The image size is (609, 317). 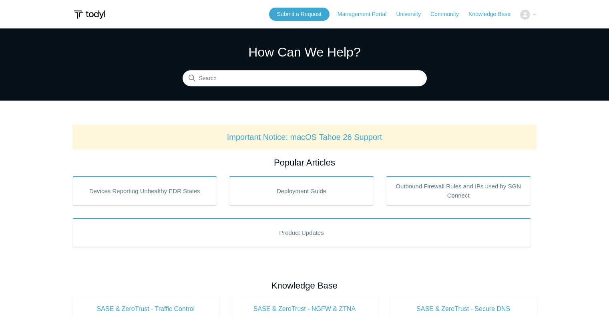 I want to click on img: Todyl Support Center Help Center home page, so click(x=89, y=14).